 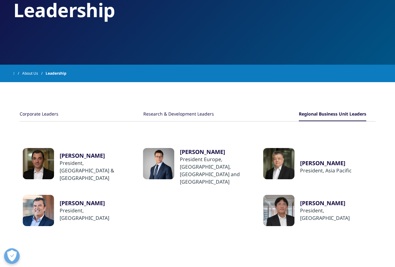 What do you see at coordinates (179, 114) in the screenshot?
I see `button: Research & Development Leaders` at bounding box center [179, 114].